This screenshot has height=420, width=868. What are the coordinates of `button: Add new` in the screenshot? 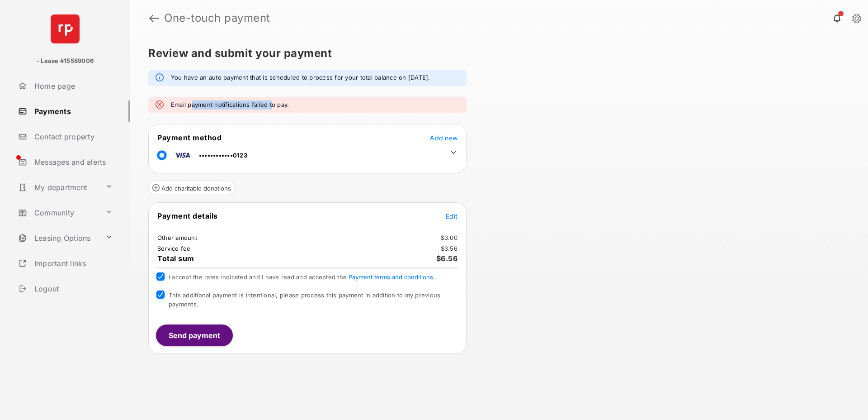 It's located at (443, 138).